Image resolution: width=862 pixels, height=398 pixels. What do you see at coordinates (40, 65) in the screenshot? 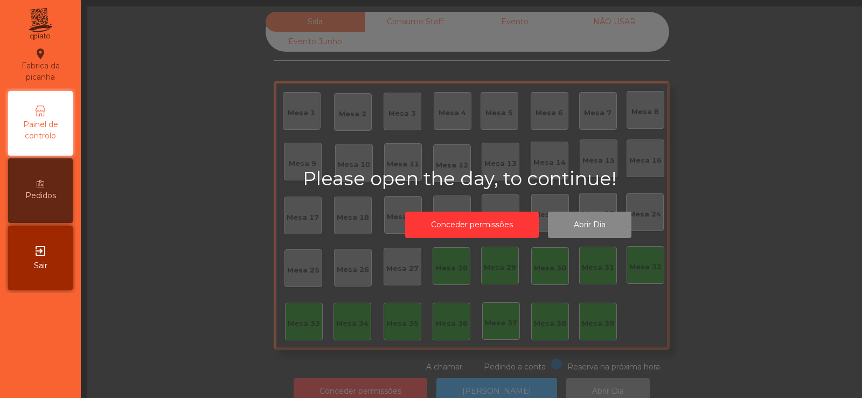
I see `div: Fabrica da picanha` at bounding box center [40, 65].